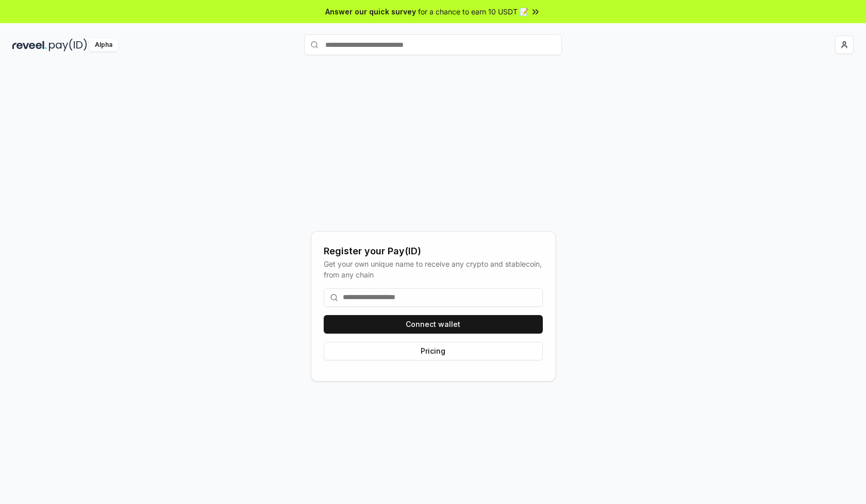 Image resolution: width=866 pixels, height=504 pixels. Describe the element at coordinates (433, 324) in the screenshot. I see `button: Connect wallet` at that location.